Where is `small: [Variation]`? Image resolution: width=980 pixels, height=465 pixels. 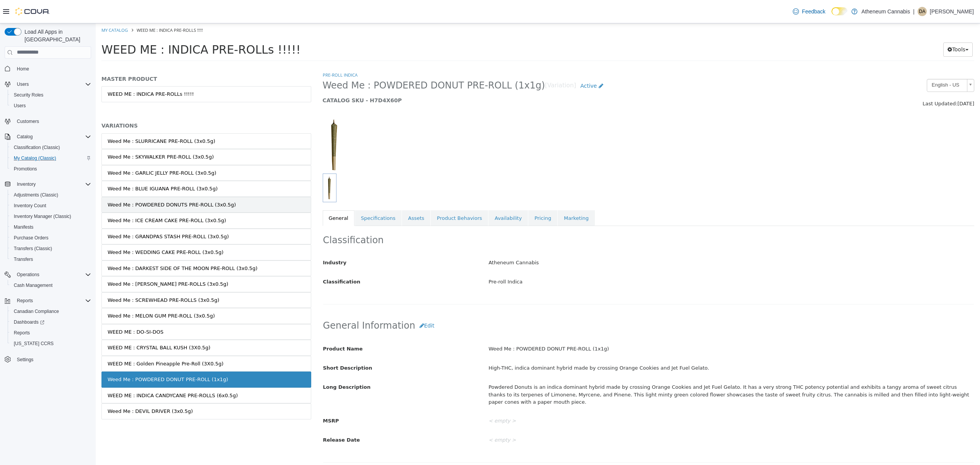 small: [Variation] is located at coordinates (465, 63).